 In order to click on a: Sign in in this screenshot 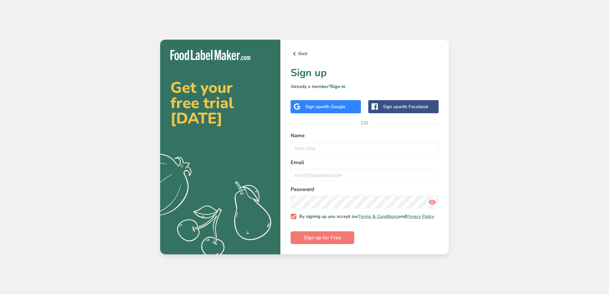, I will do `click(338, 86)`.